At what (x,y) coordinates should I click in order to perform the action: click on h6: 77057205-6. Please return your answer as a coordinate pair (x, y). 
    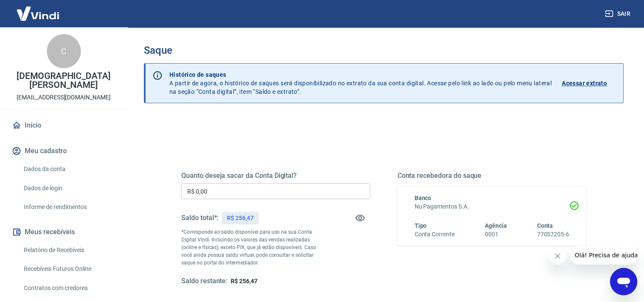
    Looking at the image, I should click on (553, 234).